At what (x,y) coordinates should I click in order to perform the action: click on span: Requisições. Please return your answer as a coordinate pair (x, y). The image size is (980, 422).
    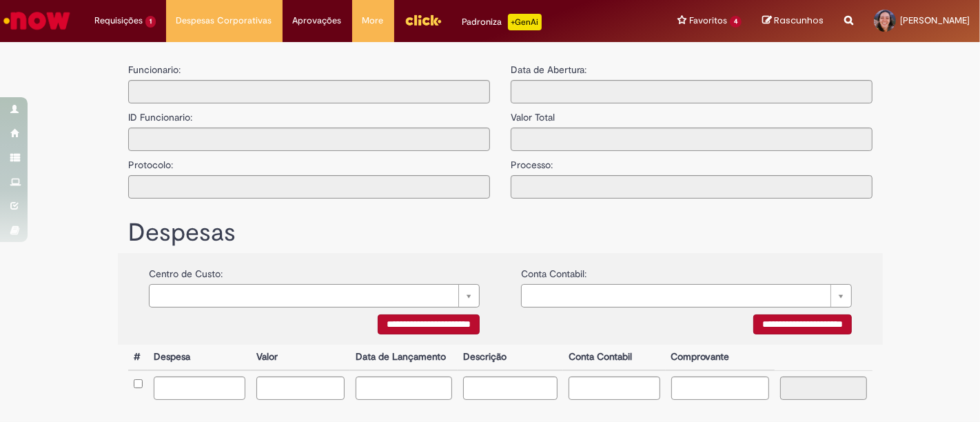
    Looking at the image, I should click on (119, 21).